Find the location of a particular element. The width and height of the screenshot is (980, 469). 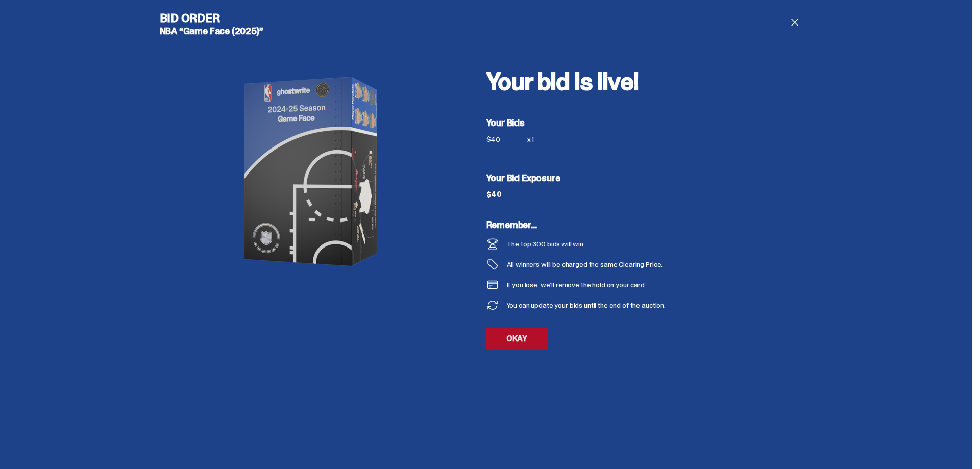

div: If you lose, we’ll remove the hold on your card. is located at coordinates (576, 285).